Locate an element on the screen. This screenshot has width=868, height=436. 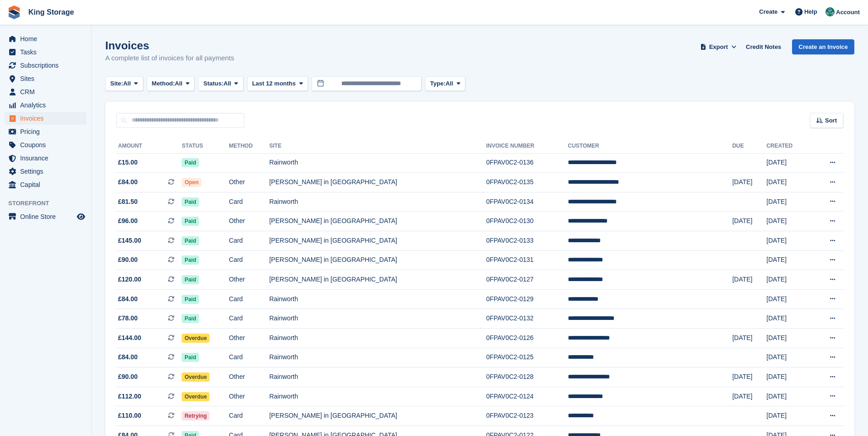
span: £112.00 is located at coordinates (129, 396).